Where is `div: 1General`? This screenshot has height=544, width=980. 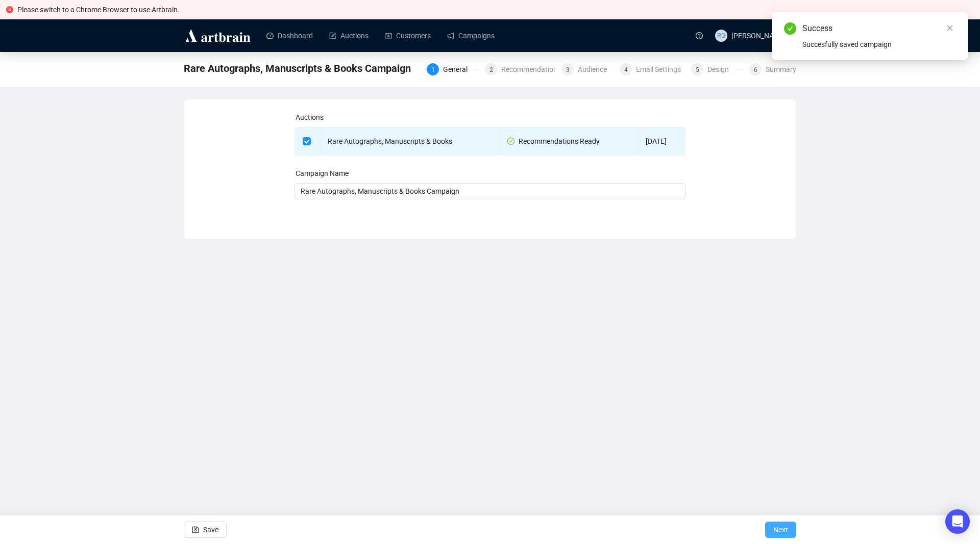
div: 1General is located at coordinates (453, 70).